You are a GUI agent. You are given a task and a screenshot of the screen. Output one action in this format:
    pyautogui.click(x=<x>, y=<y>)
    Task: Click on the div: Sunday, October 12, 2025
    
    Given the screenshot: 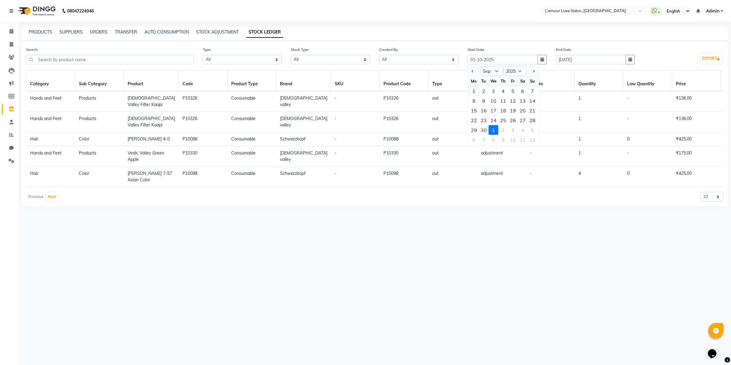 What is the action you would take?
    pyautogui.click(x=532, y=140)
    